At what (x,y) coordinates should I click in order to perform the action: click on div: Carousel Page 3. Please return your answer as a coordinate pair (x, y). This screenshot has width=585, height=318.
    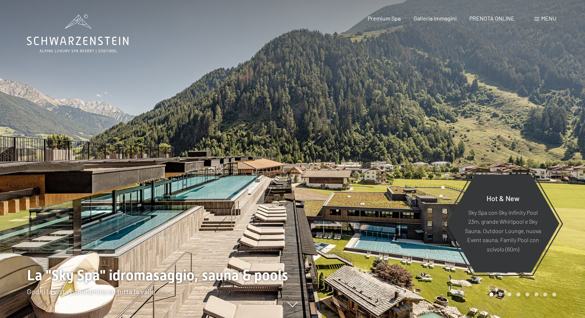
    Looking at the image, I should click on (509, 294).